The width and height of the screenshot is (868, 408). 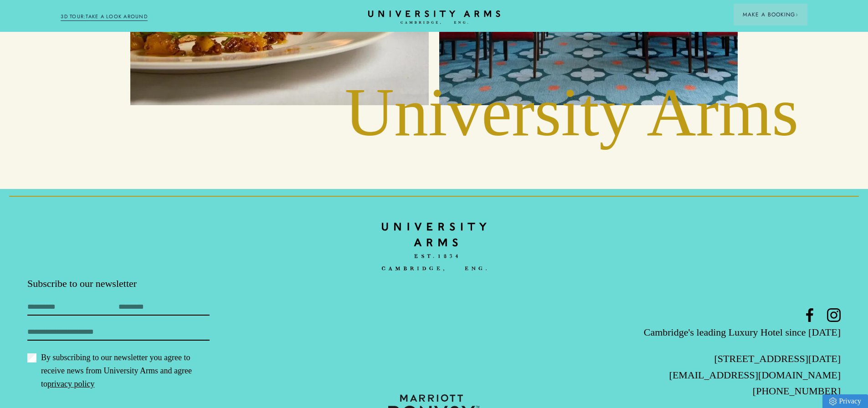 What do you see at coordinates (32, 358) in the screenshot?
I see `input: By subscribing to our newsletter you agree to receive news from University Arms and agree topriva...` at bounding box center [32, 358].